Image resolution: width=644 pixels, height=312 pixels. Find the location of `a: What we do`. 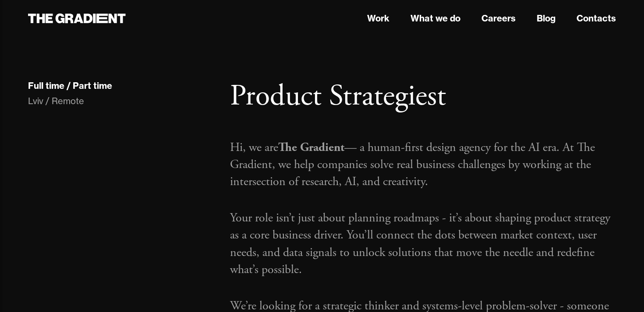

a: What we do is located at coordinates (436, 18).